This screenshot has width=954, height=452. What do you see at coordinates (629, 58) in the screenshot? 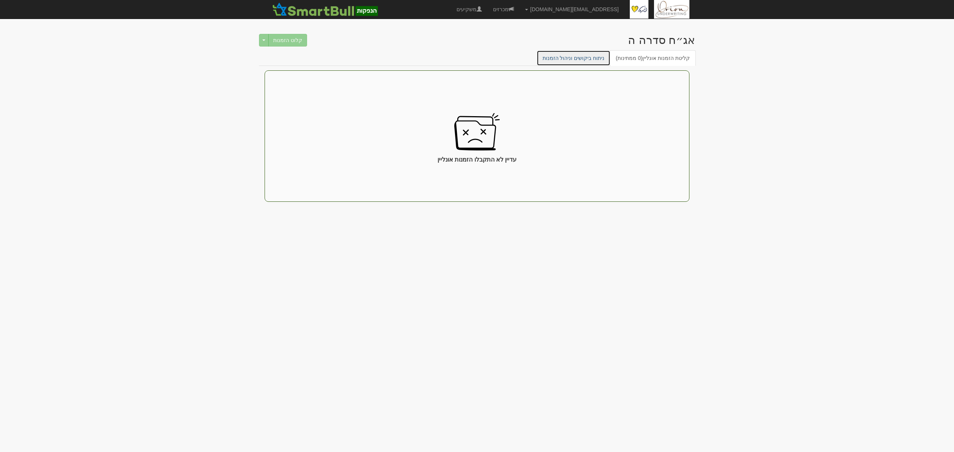
I see `span: (0 ממתינות)` at bounding box center [629, 58].